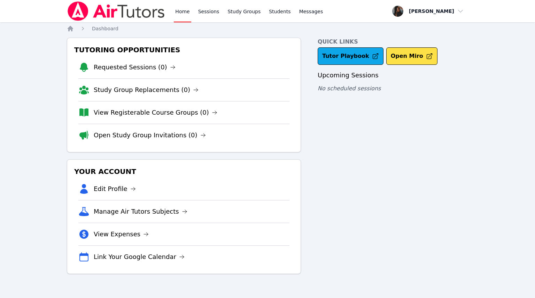 Image resolution: width=535 pixels, height=298 pixels. What do you see at coordinates (140, 211) in the screenshot?
I see `a: Manage Air Tutors Subjects` at bounding box center [140, 211].